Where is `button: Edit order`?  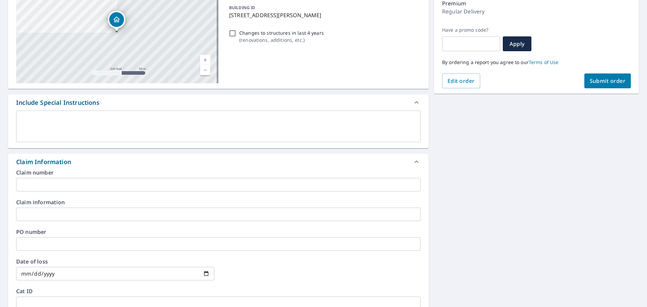
button: Edit order is located at coordinates (461, 81).